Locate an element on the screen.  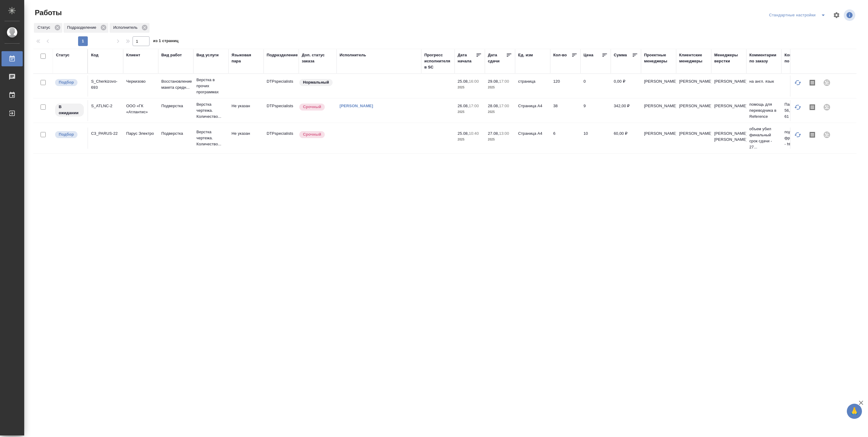
div: Кол-во is located at coordinates (560, 55).